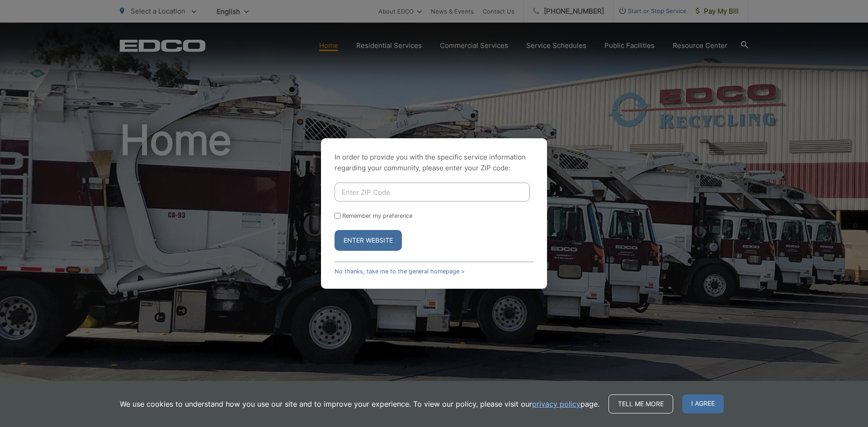 This screenshot has width=868, height=427. What do you see at coordinates (368, 241) in the screenshot?
I see `button: Enter Website` at bounding box center [368, 241].